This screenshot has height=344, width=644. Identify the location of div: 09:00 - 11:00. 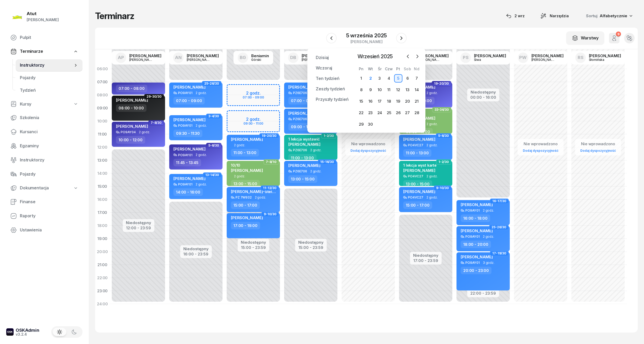
(303, 127).